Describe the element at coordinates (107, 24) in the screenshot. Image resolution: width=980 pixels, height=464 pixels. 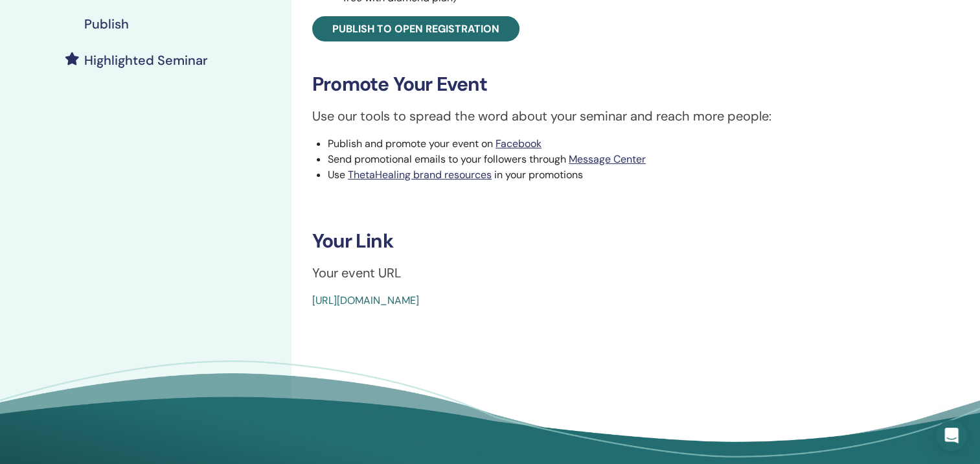
I see `h4: Publish` at that location.